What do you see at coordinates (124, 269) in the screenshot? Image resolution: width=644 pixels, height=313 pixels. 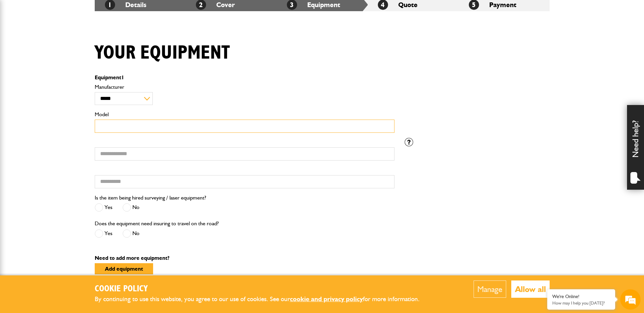 I see `button: Add equipment` at bounding box center [124, 269].